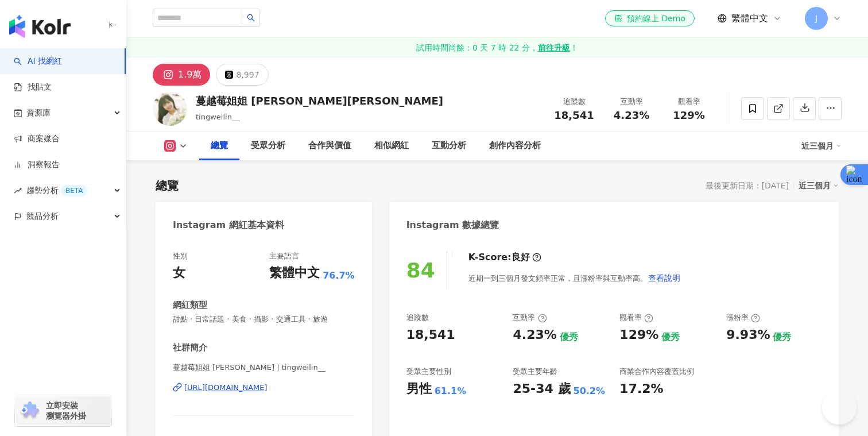 The width and height of the screenshot is (868, 436). I want to click on div: 繁體中文, so click(295, 273).